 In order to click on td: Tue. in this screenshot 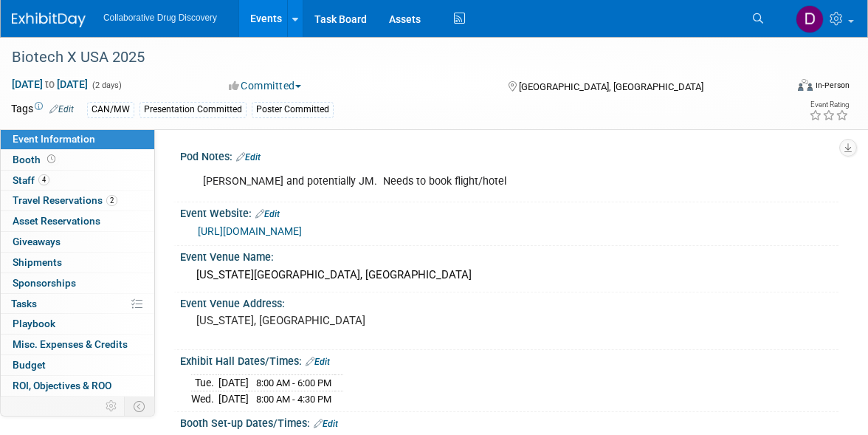, I will do `click(205, 383)`.